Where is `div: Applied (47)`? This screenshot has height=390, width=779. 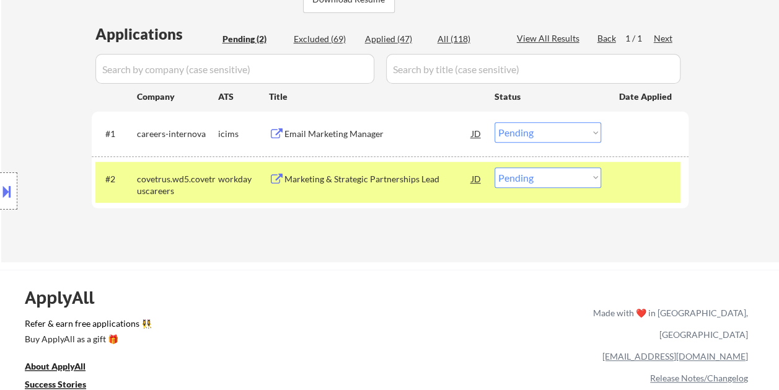
div: Applied (47) is located at coordinates (396, 39).